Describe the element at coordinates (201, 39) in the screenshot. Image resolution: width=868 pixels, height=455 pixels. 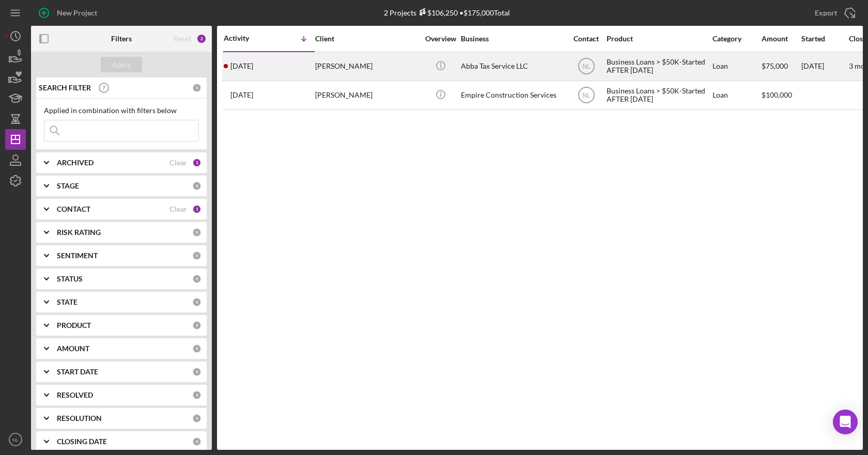
I see `div: 2` at that location.